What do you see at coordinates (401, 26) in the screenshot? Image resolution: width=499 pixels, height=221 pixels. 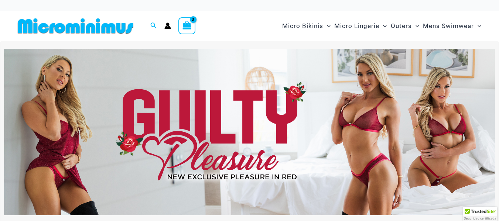 I see `span: Outers` at bounding box center [401, 26].